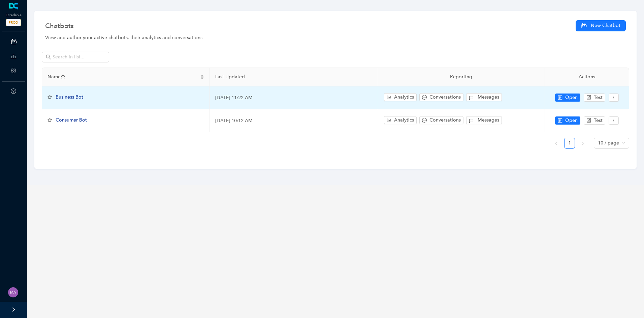 The image size is (644, 318). Describe the element at coordinates (600, 26) in the screenshot. I see `button: New Chatbot` at that location.